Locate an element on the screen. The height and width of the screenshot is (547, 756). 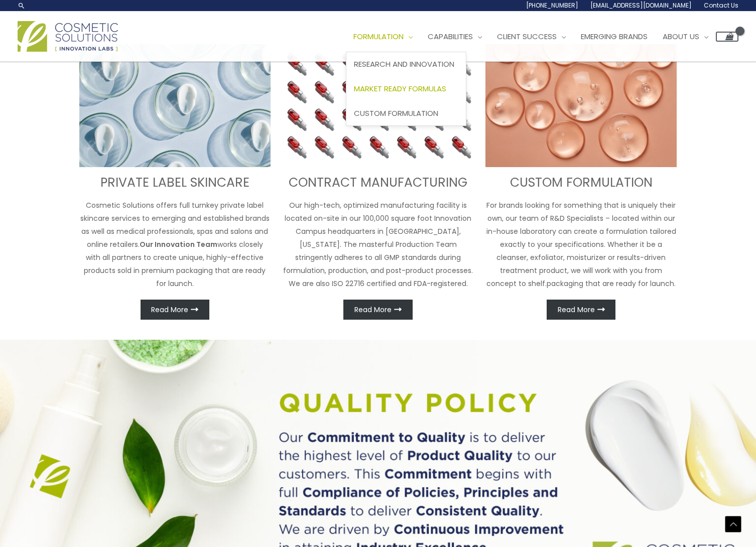
span: Market Ready Formulas is located at coordinates (400, 88).